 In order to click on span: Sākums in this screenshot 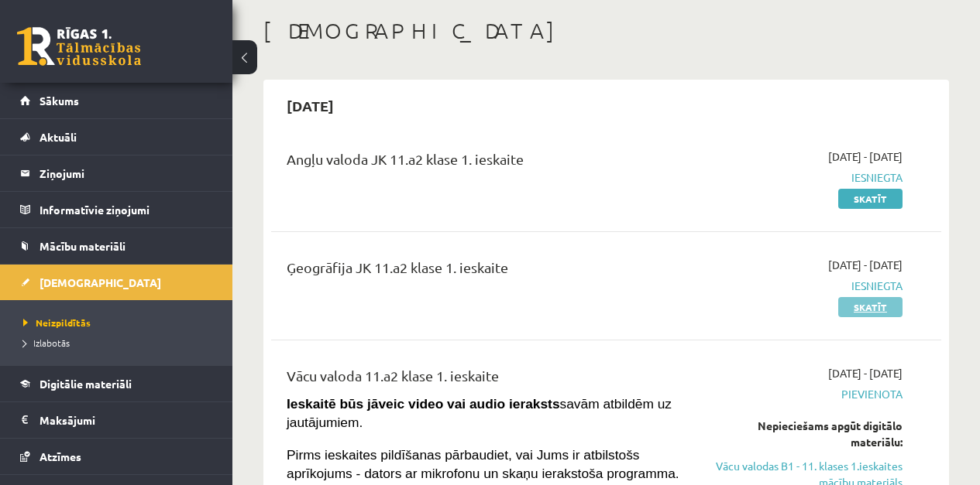, I will do `click(58, 100)`.